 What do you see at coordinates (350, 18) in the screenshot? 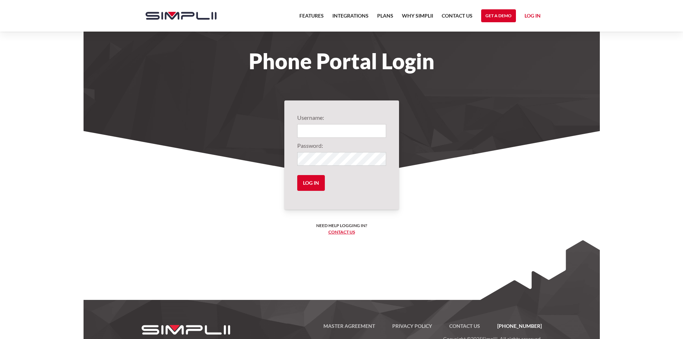
I see `a: Integrations` at bounding box center [350, 18].